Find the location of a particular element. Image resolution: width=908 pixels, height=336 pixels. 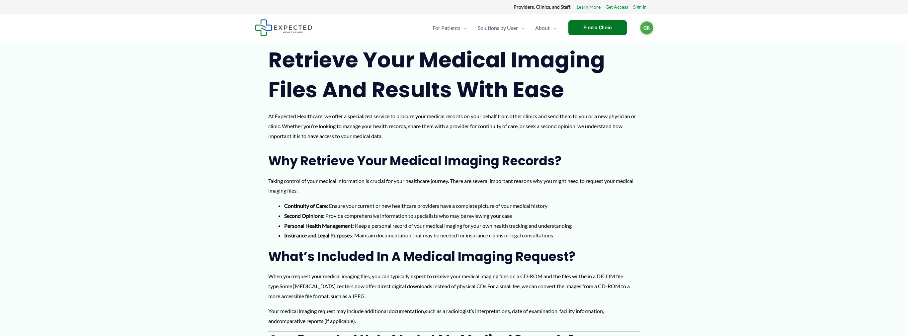

span: c is located at coordinates (278, 321).